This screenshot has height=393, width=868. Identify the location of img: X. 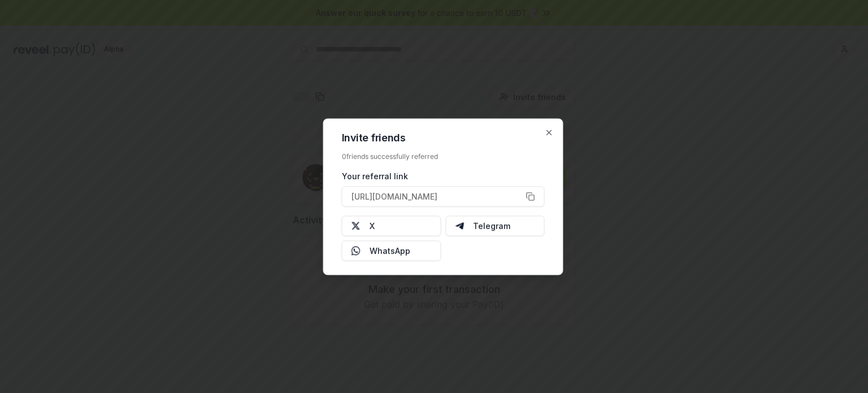
(356, 226).